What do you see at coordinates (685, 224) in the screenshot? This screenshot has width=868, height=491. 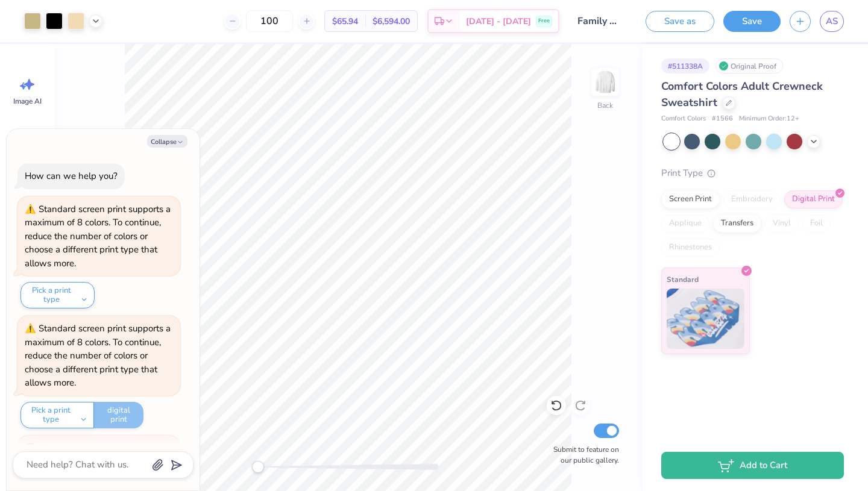 I see `div: Applique` at bounding box center [685, 224].